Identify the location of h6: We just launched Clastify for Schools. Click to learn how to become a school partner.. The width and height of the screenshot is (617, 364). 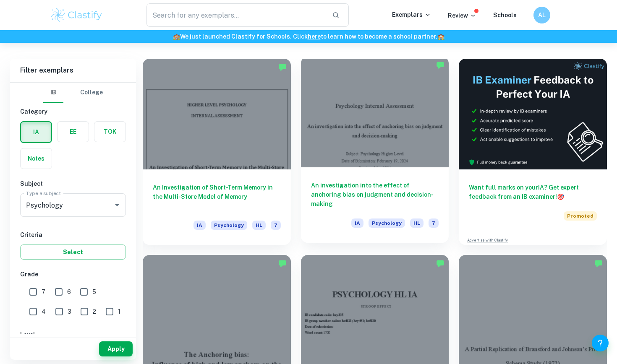
(309, 36).